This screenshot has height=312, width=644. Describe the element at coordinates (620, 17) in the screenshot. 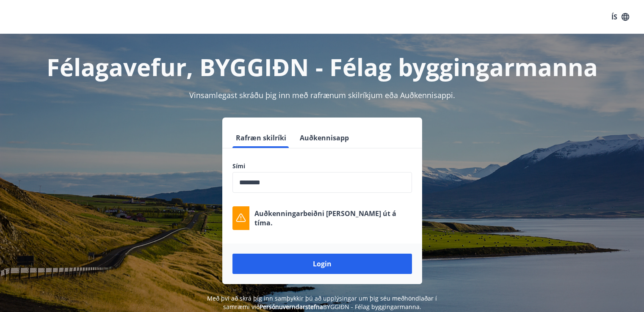

I see `button: ÍS` at that location.